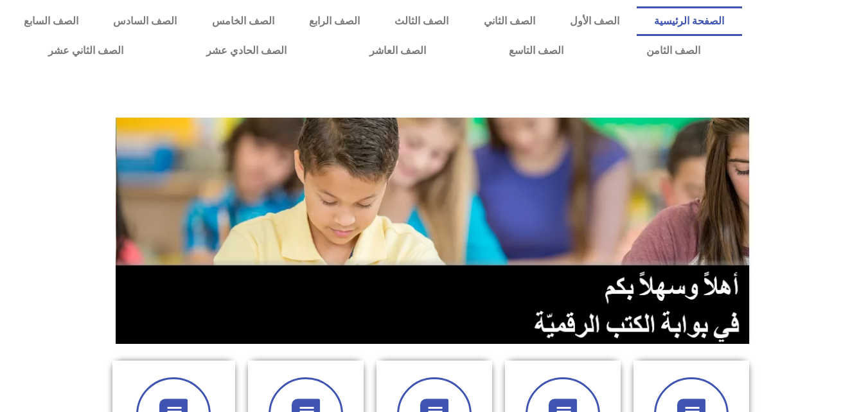 The height and width of the screenshot is (412, 868). Describe the element at coordinates (397, 51) in the screenshot. I see `a: الصف العاشر` at that location.